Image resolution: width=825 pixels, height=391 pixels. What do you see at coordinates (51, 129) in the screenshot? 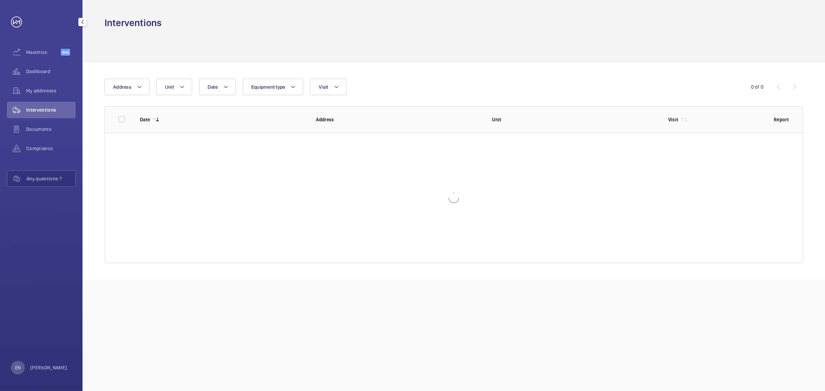
I see `span: Documents` at bounding box center [51, 129].